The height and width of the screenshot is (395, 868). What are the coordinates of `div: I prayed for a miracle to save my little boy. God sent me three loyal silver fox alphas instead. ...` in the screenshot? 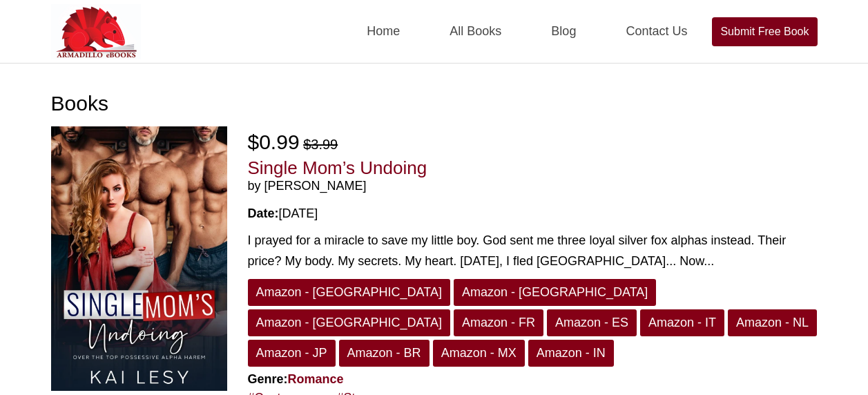 It's located at (533, 250).